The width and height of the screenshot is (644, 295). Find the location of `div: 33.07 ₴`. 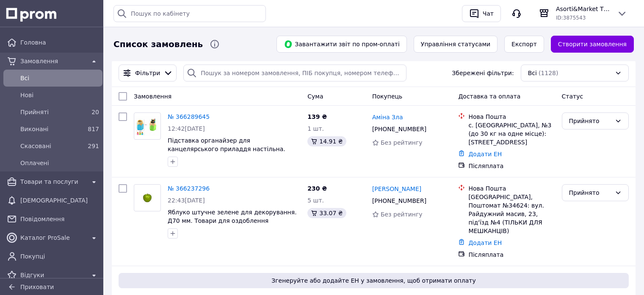

div: 33.07 ₴ is located at coordinates (326, 213).